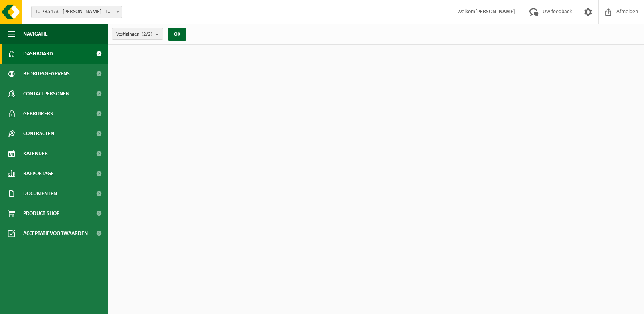 Image resolution: width=644 pixels, height=314 pixels. What do you see at coordinates (177, 34) in the screenshot?
I see `button: OK` at bounding box center [177, 34].